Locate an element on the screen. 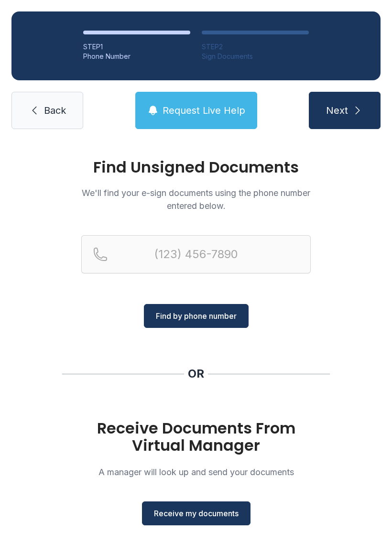 The width and height of the screenshot is (392, 543). span: Request Live Help is located at coordinates (204, 111).